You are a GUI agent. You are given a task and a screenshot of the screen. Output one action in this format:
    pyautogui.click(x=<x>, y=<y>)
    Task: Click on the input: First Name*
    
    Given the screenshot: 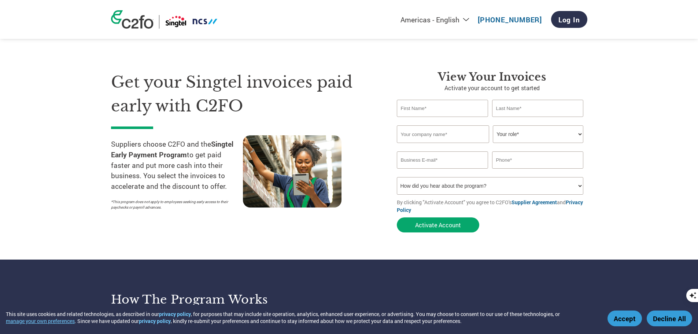 What is the action you would take?
    pyautogui.click(x=443, y=108)
    